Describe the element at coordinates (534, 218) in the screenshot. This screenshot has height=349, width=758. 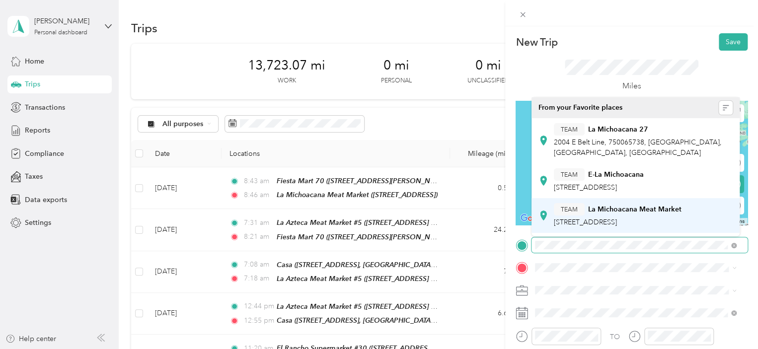
I see `a: Open this area in Google Maps (opens a new window)` at that location.